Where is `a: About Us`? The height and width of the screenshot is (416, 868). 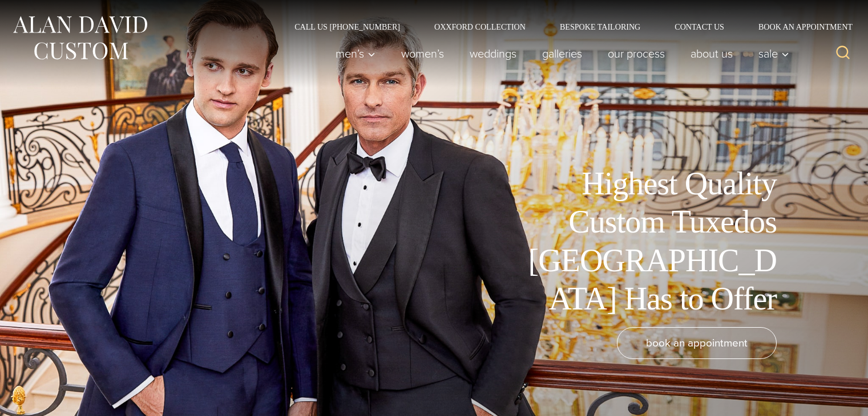
a: About Us is located at coordinates (711, 54).